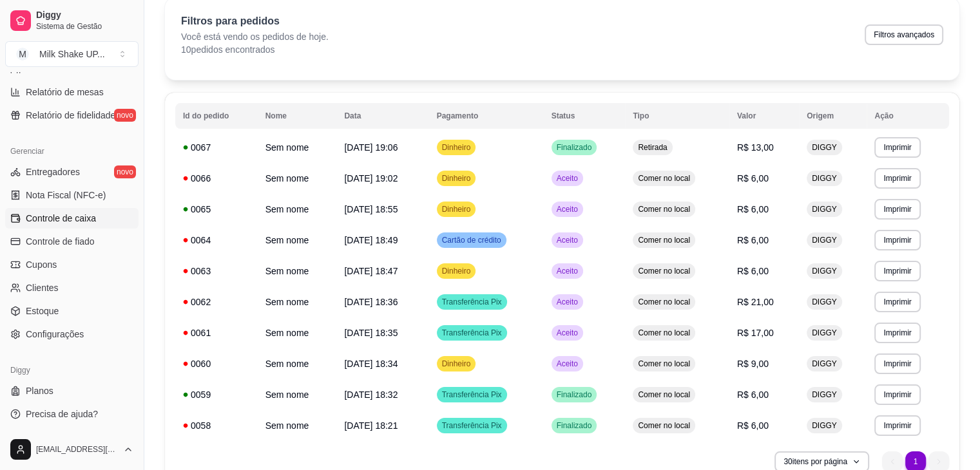  Describe the element at coordinates (216, 302) in the screenshot. I see `div: 0062` at that location.